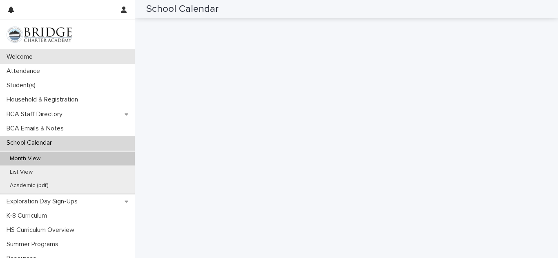 The image size is (558, 258). Describe the element at coordinates (21, 57) in the screenshot. I see `p: Welcome` at that location.